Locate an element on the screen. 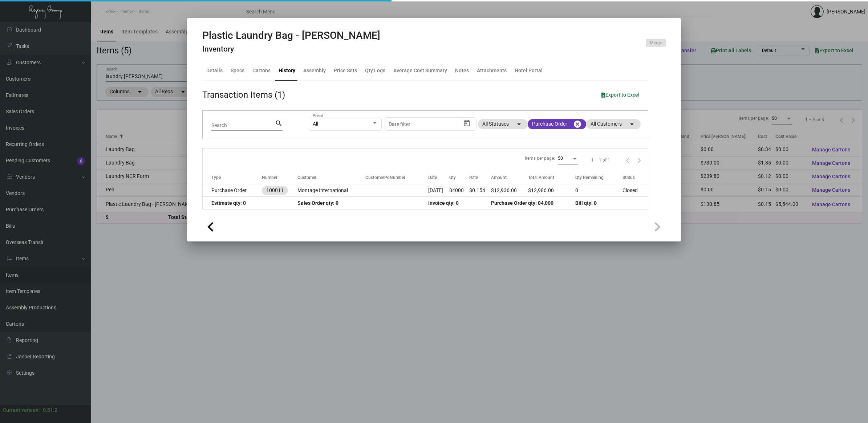 The image size is (868, 423). div: Qty Logs is located at coordinates (375, 70).